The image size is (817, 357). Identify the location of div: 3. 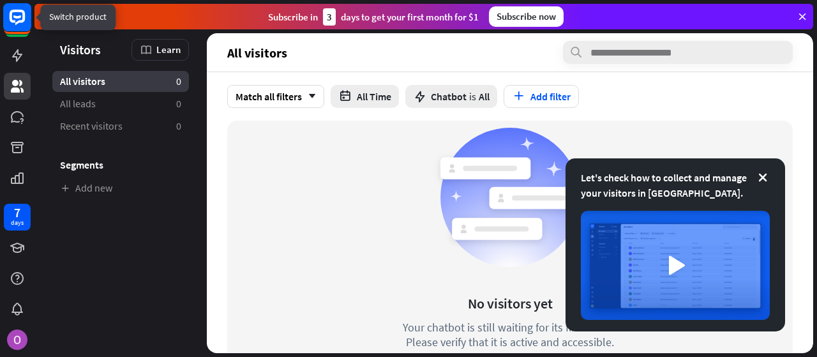
(329, 17).